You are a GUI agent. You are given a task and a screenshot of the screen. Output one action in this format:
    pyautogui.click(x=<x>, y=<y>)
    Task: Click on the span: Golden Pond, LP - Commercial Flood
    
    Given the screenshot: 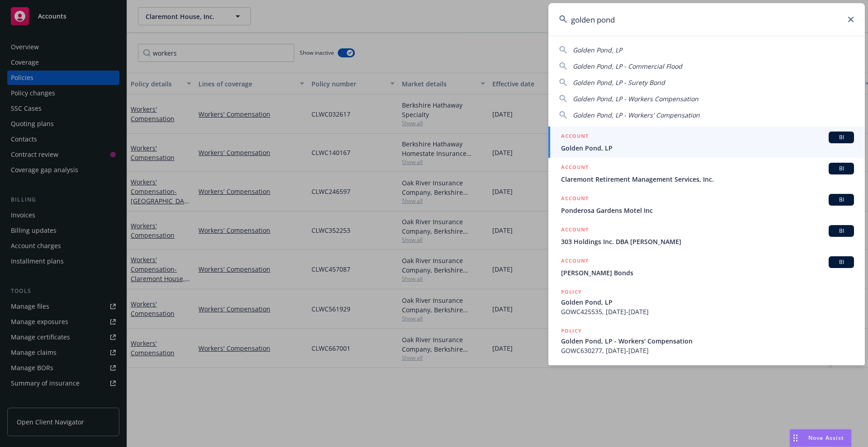 What is the action you would take?
    pyautogui.click(x=628, y=66)
    